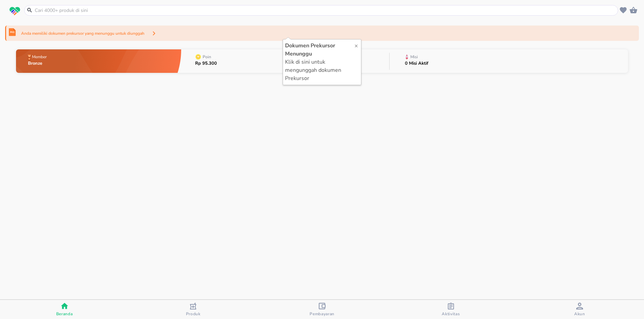 The image size is (644, 319). I want to click on button: Akun, so click(580, 310).